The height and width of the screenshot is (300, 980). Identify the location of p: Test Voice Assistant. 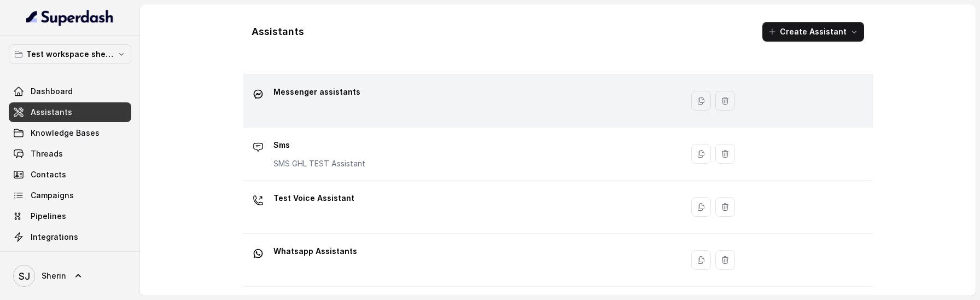
(314, 198).